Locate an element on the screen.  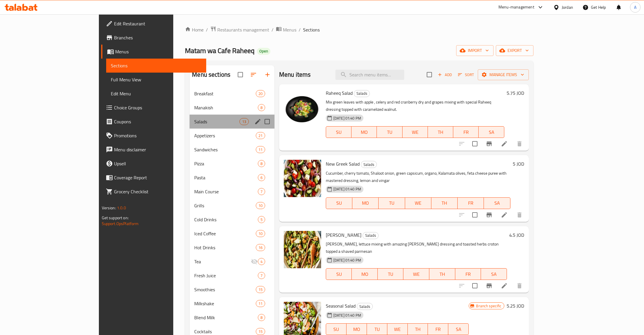
a: Edit menu item is located at coordinates (505, 144).